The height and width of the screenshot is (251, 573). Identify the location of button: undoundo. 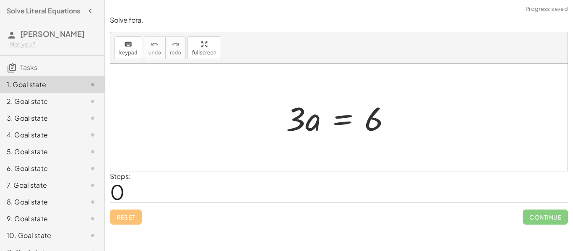
(155, 48).